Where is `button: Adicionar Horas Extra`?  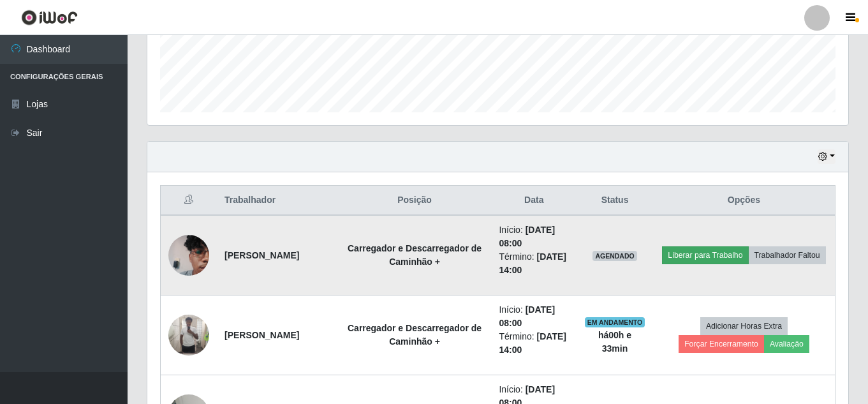 button: Adicionar Horas Extra is located at coordinates (744, 326).